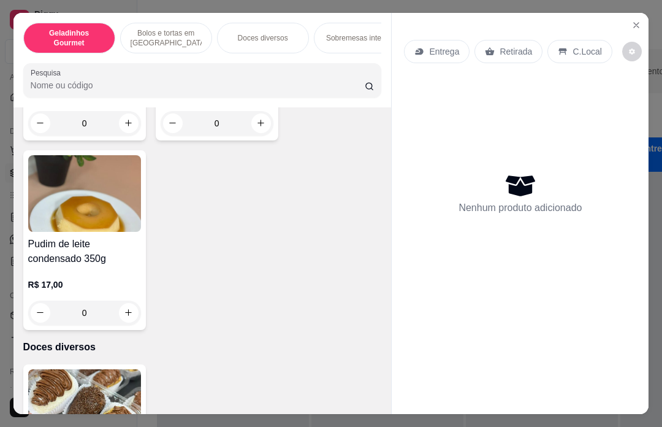  What do you see at coordinates (516, 51) in the screenshot?
I see `p: Retirada` at bounding box center [516, 51].